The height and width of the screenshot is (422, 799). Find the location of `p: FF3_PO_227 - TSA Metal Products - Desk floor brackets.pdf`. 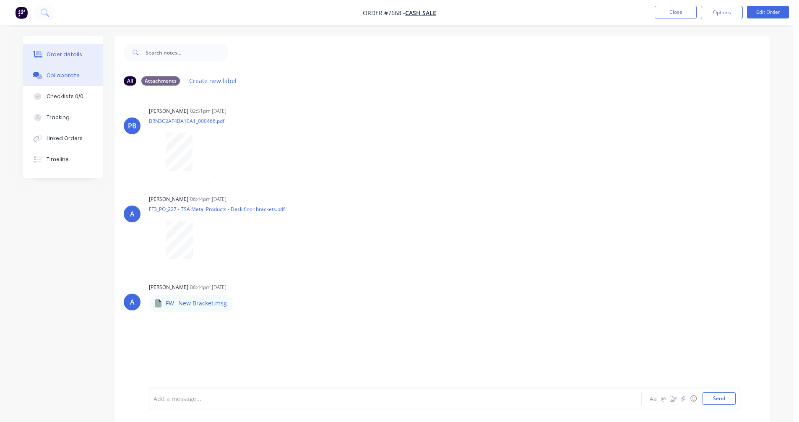

p: FF3_PO_227 - TSA Metal Products - Desk floor brackets.pdf is located at coordinates (217, 209).